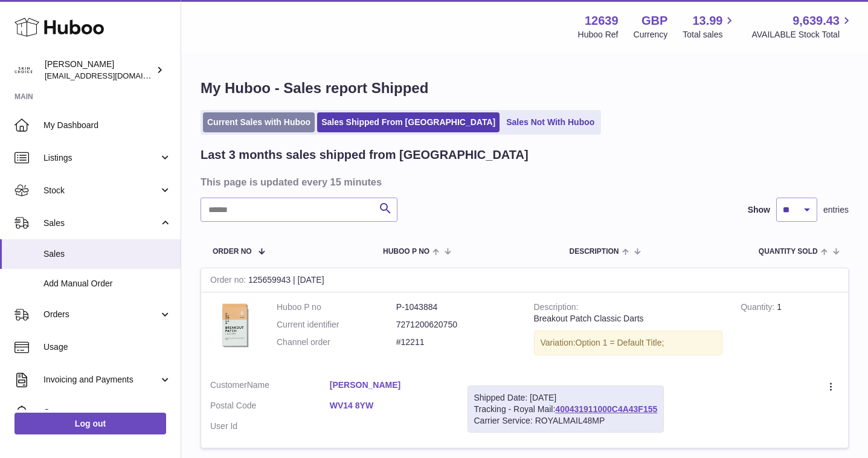 The image size is (868, 458). I want to click on span: Invoicing and Payments, so click(101, 380).